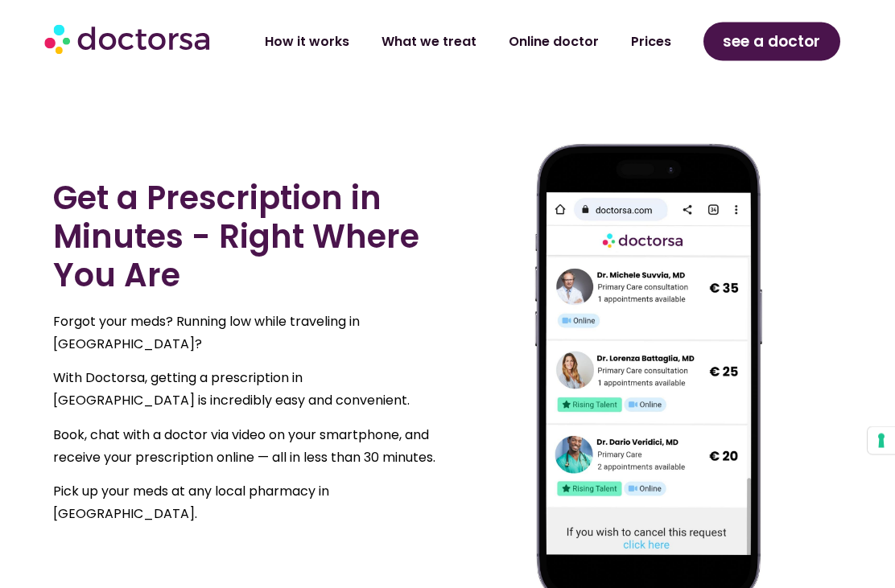 This screenshot has height=588, width=895. What do you see at coordinates (771, 42) in the screenshot?
I see `span: see a doctor` at bounding box center [771, 42].